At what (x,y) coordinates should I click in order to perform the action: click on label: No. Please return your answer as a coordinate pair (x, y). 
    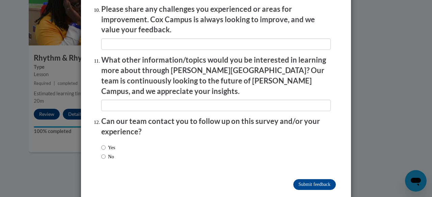
    Looking at the image, I should click on (108, 157).